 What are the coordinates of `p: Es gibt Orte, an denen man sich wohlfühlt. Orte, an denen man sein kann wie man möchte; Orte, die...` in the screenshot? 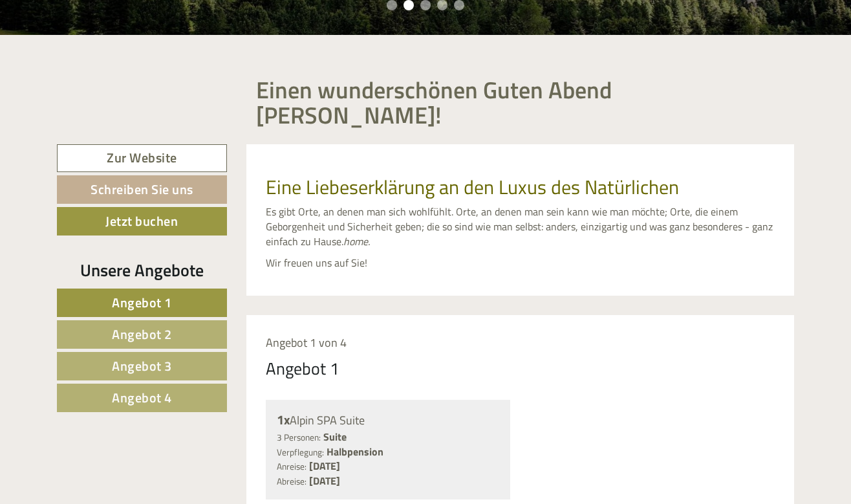 It's located at (521, 227).